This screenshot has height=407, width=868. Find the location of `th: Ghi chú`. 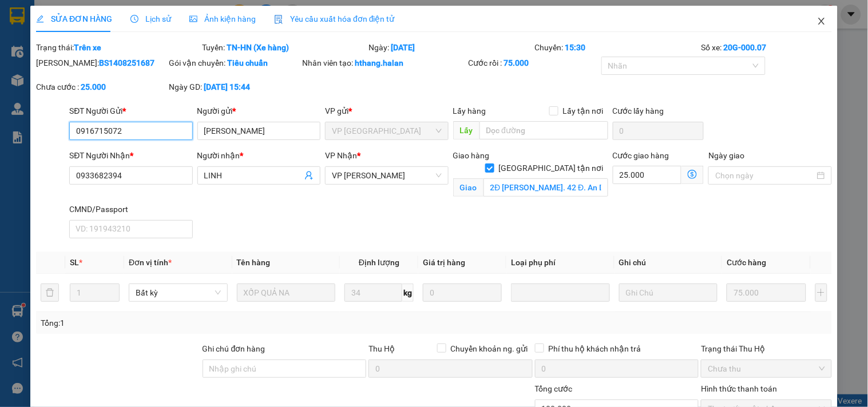

th: Ghi chú is located at coordinates (668, 263).